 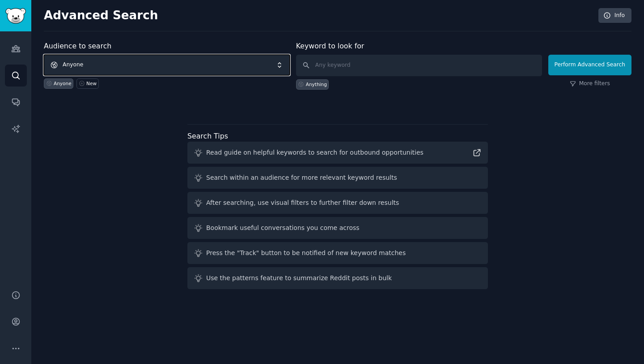 What do you see at coordinates (77, 46) in the screenshot?
I see `label: Audience to search` at bounding box center [77, 46].